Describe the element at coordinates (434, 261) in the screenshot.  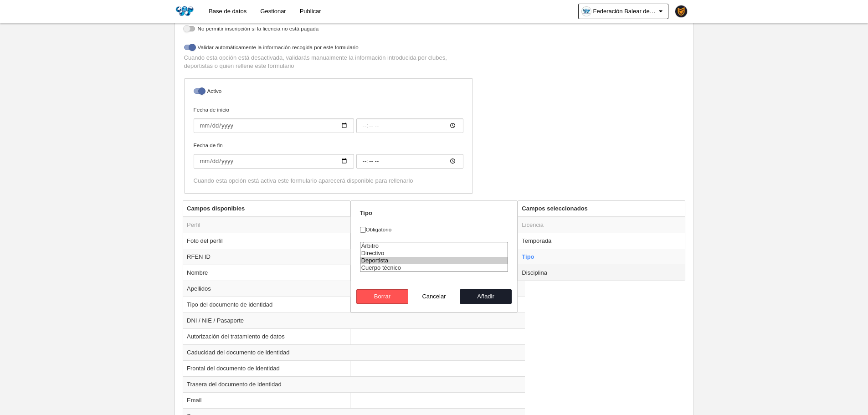
I see `option: Deportista` at that location.